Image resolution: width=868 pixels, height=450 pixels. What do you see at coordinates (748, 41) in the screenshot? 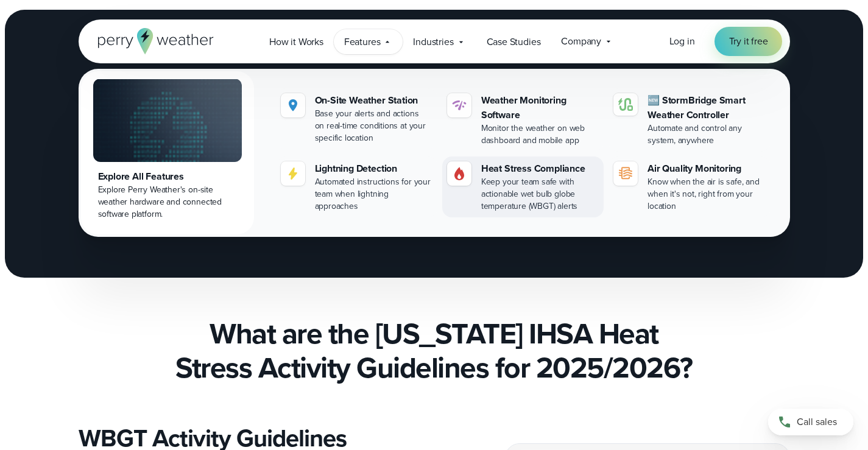
I see `a: Try it free` at bounding box center [748, 41].